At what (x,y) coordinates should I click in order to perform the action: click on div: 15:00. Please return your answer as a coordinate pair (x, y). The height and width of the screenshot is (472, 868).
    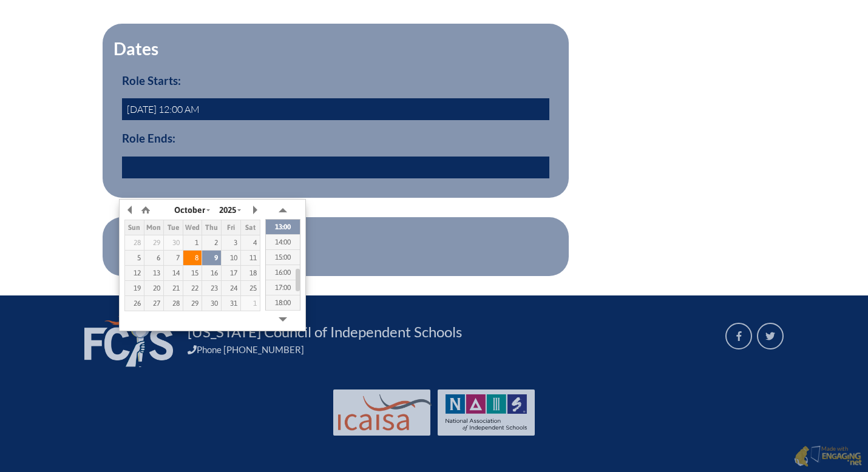
    Looking at the image, I should click on (283, 257).